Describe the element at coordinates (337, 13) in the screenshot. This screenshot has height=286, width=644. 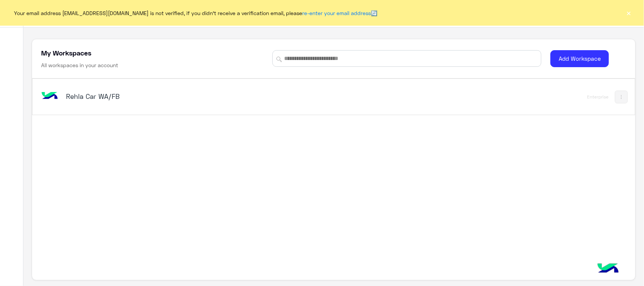
I see `a: re-enter your email address` at that location.